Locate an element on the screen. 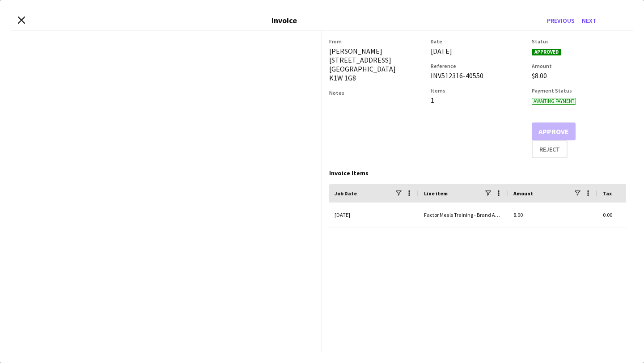  div: Factor Meals Training - Brand Ambassador (salary) is located at coordinates (463, 214).